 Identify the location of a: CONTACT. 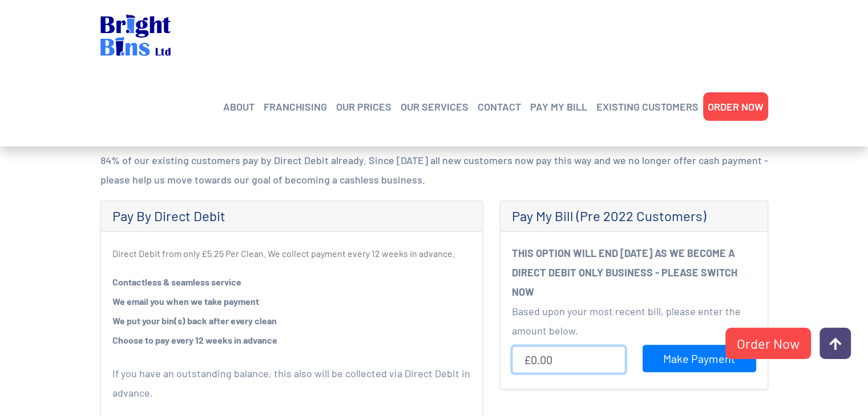
(500, 107).